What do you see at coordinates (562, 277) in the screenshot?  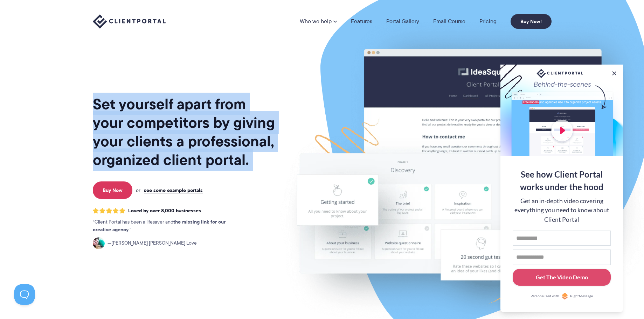 I see `div: Get The Video Demo` at bounding box center [562, 277].